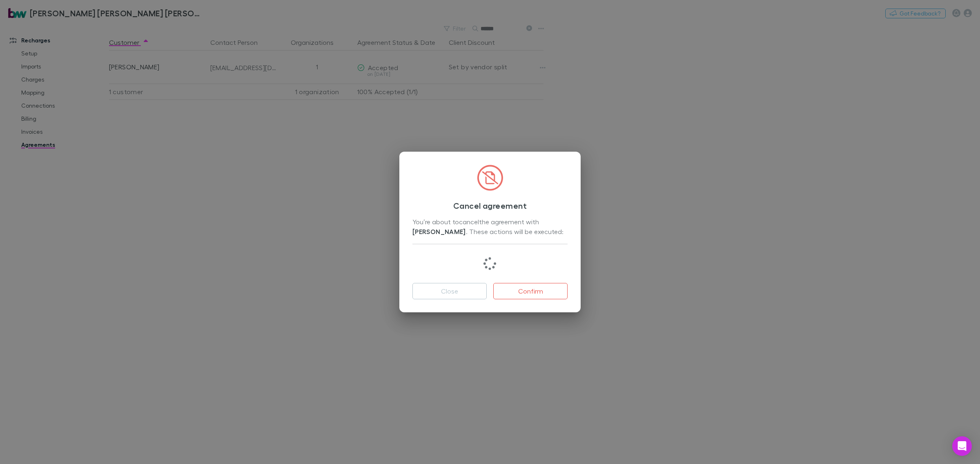  Describe the element at coordinates (490, 227) in the screenshot. I see `div: You’re about to cancel the agreement with . These actions will be executed:` at that location.